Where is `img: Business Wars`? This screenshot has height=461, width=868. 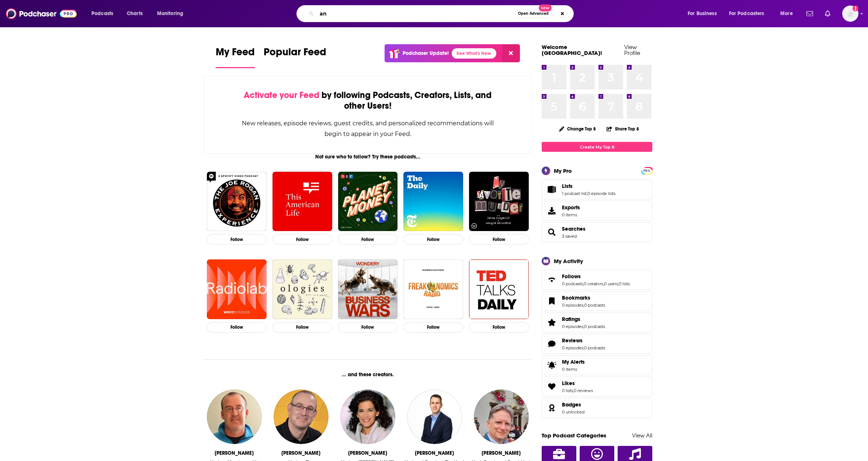
img: Business Wars is located at coordinates (368, 289).